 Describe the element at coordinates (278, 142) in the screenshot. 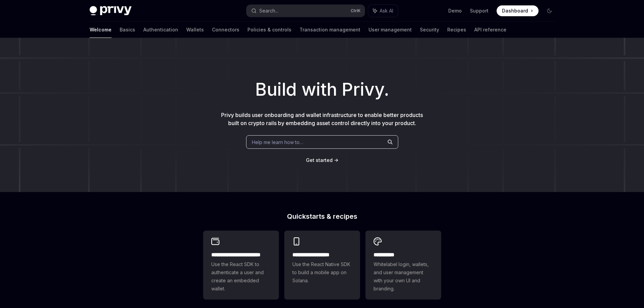

I see `span: Help me learn how to…` at that location.